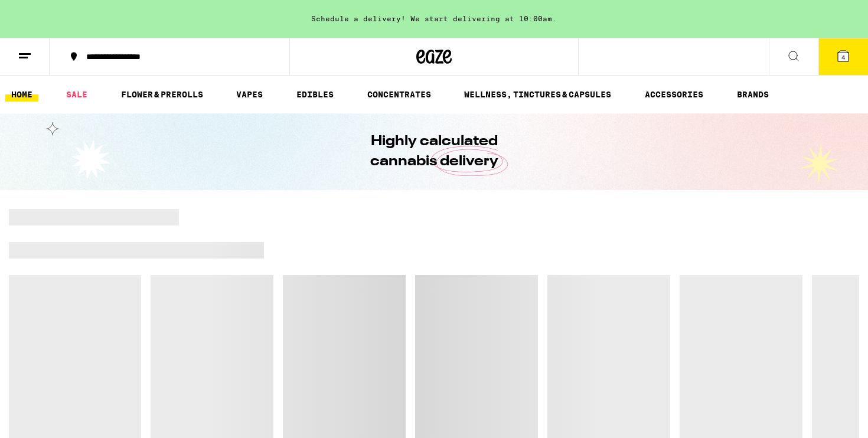  What do you see at coordinates (314, 95) in the screenshot?
I see `a: EDIBLES` at bounding box center [314, 95].